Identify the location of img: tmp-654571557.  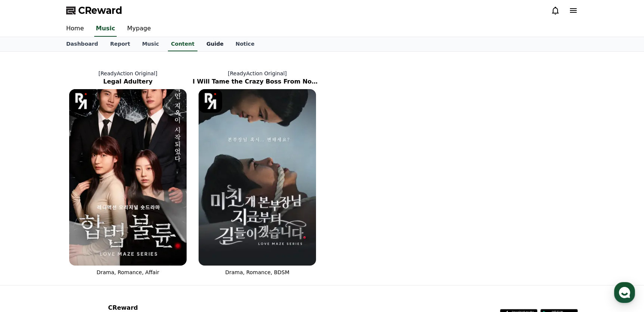
(48, 136).